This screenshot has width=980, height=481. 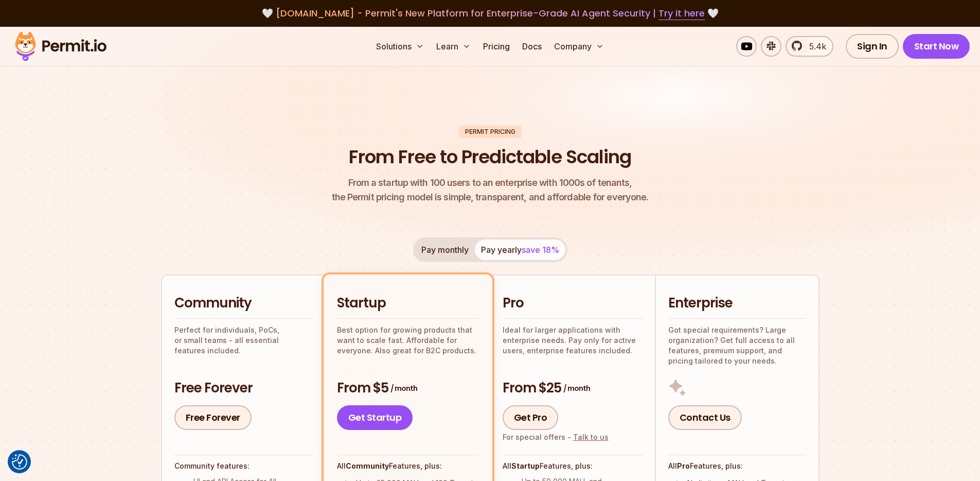 I want to click on h2: Pro, so click(x=573, y=303).